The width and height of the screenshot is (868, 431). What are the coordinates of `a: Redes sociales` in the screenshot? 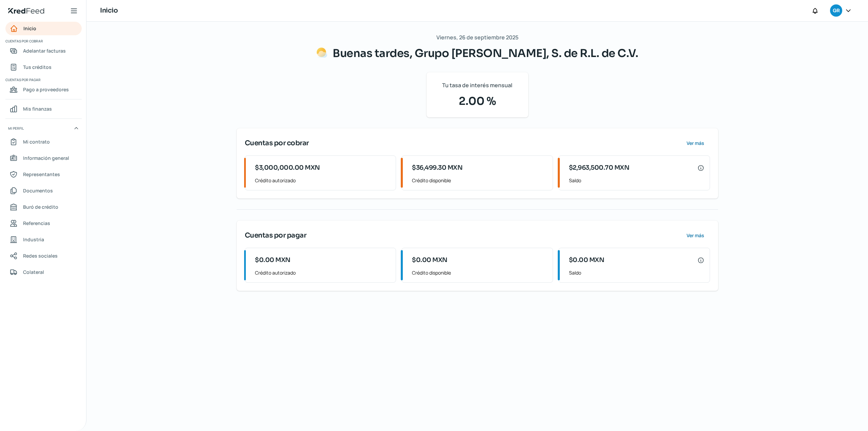 It's located at (43, 256).